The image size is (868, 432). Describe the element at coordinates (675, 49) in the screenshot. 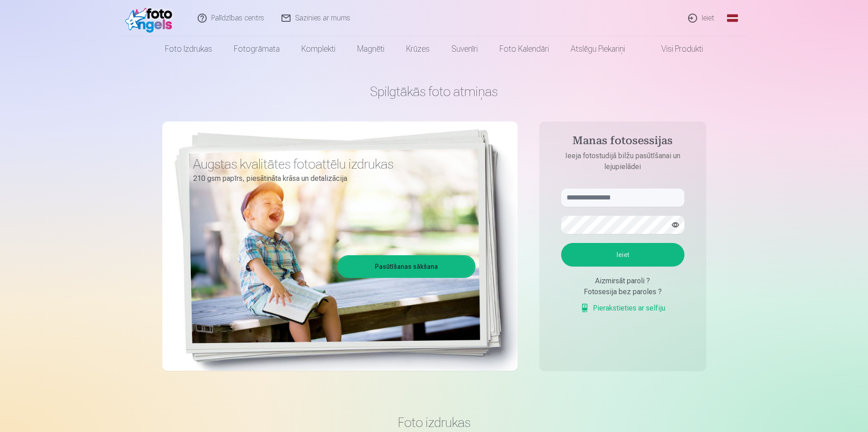

I see `a: Visi produkti` at that location.